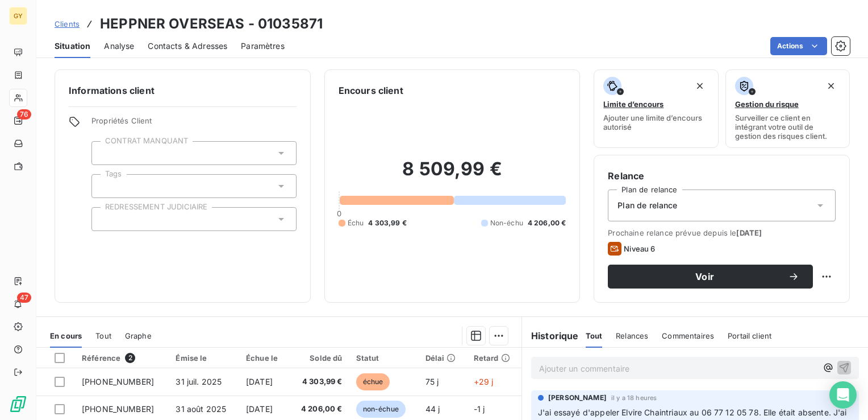 The width and height of the screenshot is (868, 420). What do you see at coordinates (66, 336) in the screenshot?
I see `span: En cours` at bounding box center [66, 336].